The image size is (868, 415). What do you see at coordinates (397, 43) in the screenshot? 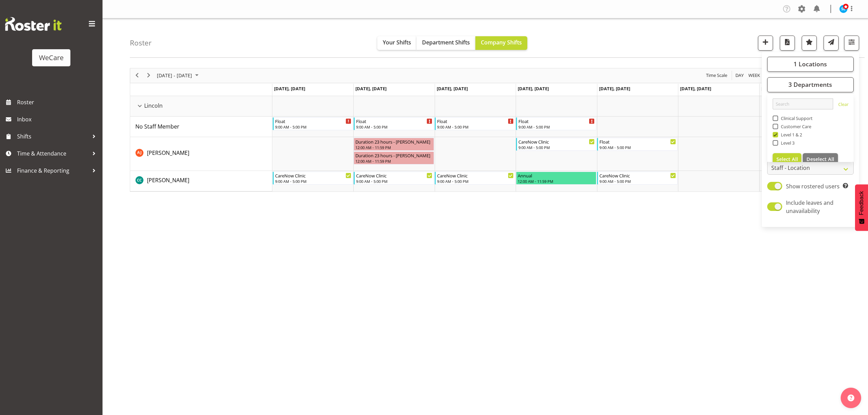
I see `span: Your Shifts` at bounding box center [397, 43].